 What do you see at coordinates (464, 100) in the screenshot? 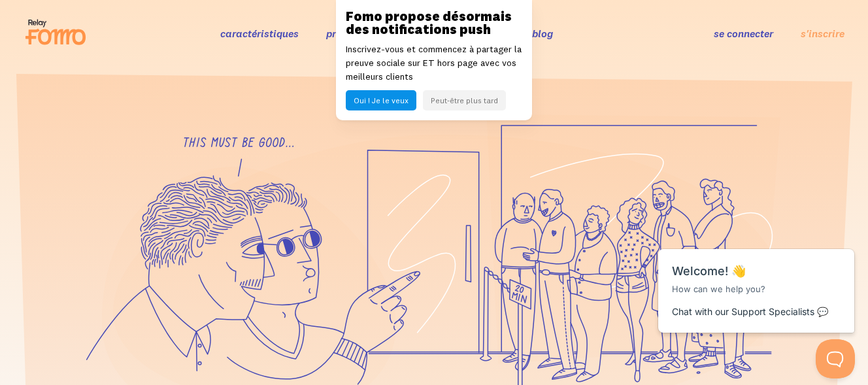
I see `font: Peut-être plus tard` at bounding box center [464, 100].